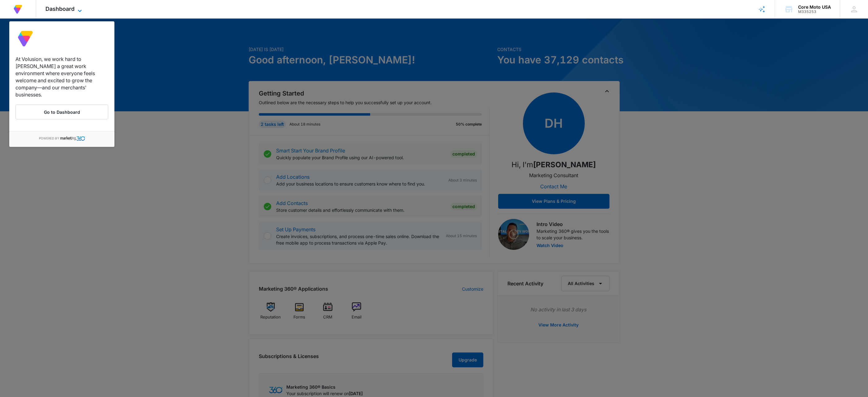 The height and width of the screenshot is (397, 868). I want to click on a: Go to Dashboard, so click(62, 112).